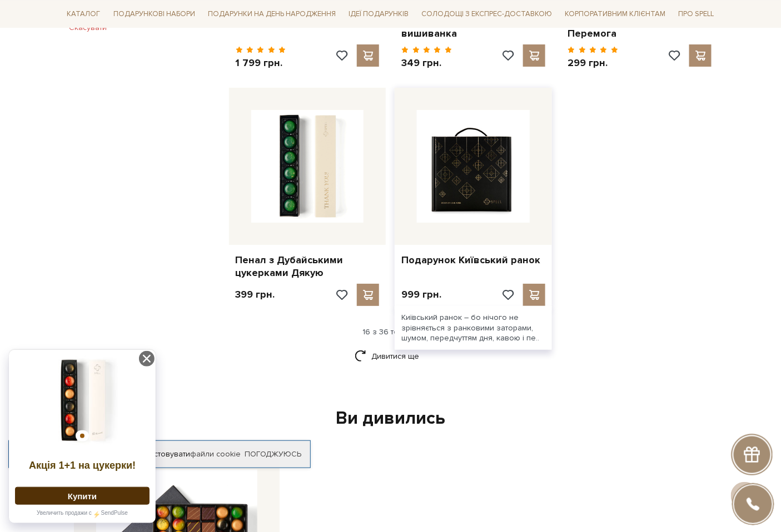 The image size is (781, 532). What do you see at coordinates (273, 455) in the screenshot?
I see `a: Погоджуюсь` at bounding box center [273, 455].